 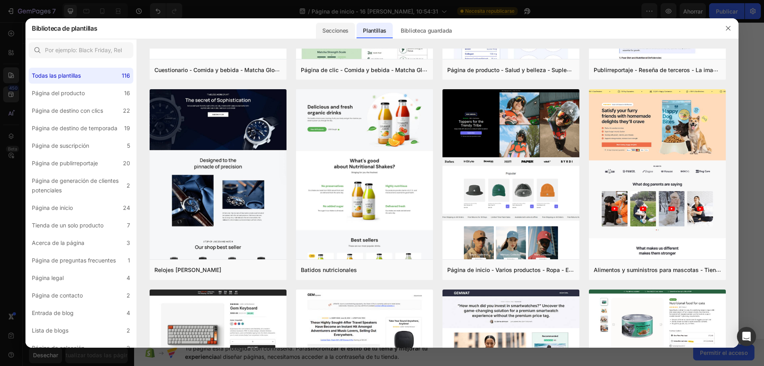 I want to click on font: Entrada de blog, so click(x=53, y=312).